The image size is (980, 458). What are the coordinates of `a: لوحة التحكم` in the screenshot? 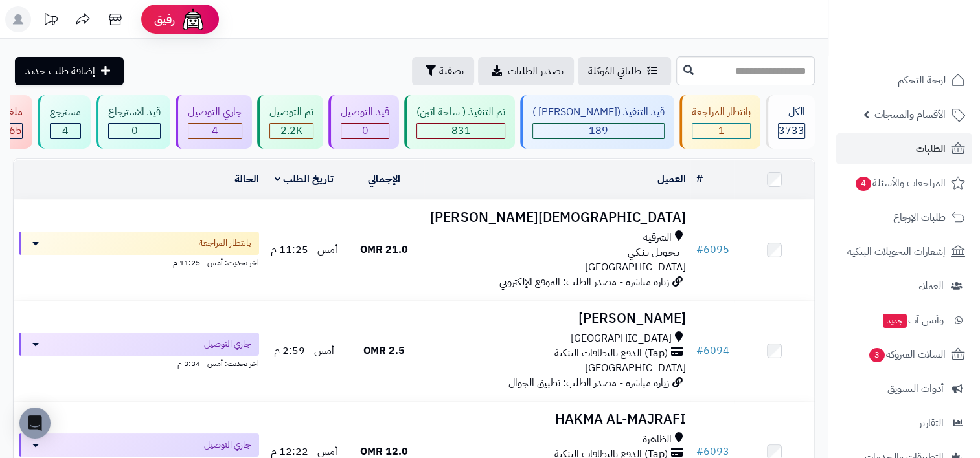 It's located at (904, 80).